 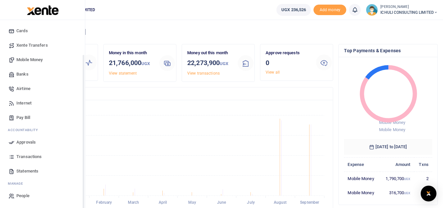 What do you see at coordinates (123, 73) in the screenshot?
I see `a: View statement` at bounding box center [123, 73].